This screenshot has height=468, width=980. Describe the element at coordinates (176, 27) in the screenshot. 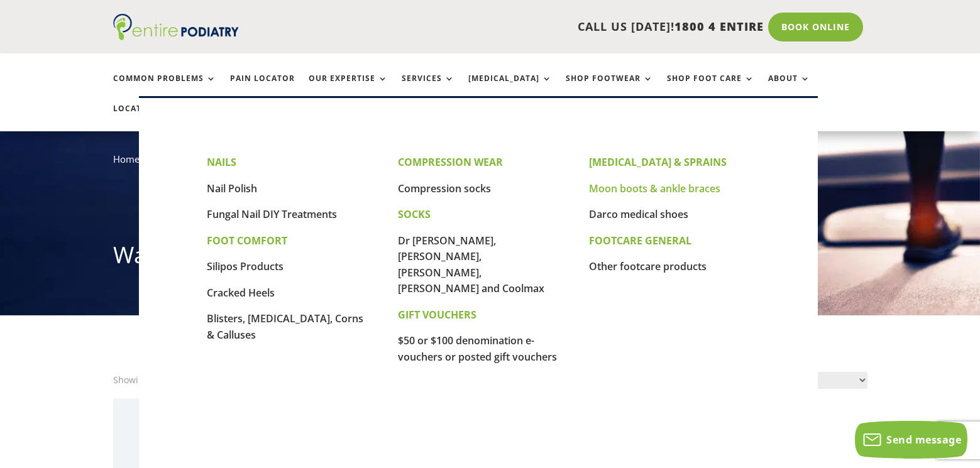

I see `img: logo (1)` at that location.